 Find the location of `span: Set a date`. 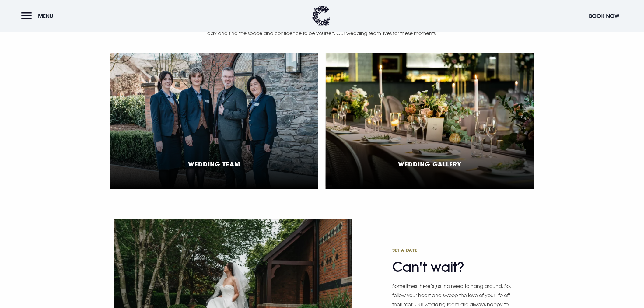

span: Set a date is located at coordinates (452, 250).